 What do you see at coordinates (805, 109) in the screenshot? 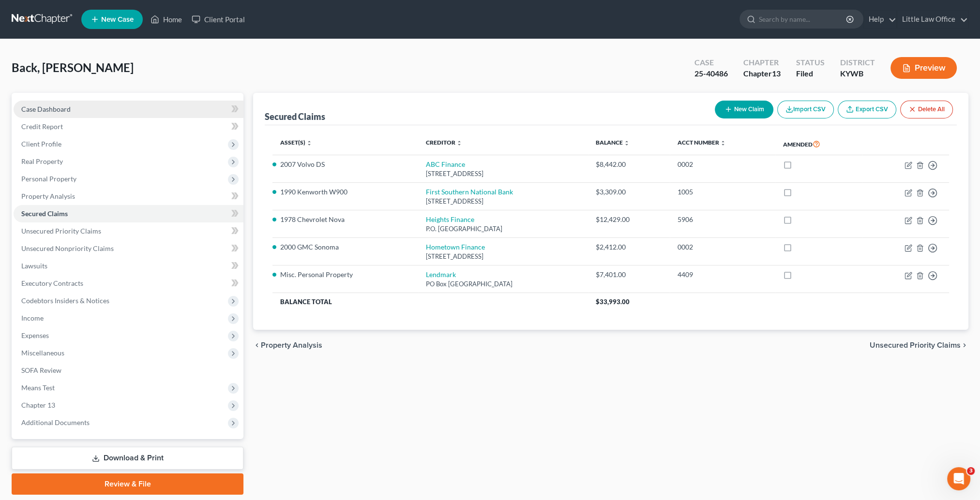
I see `button: Import CSV` at bounding box center [805, 109].